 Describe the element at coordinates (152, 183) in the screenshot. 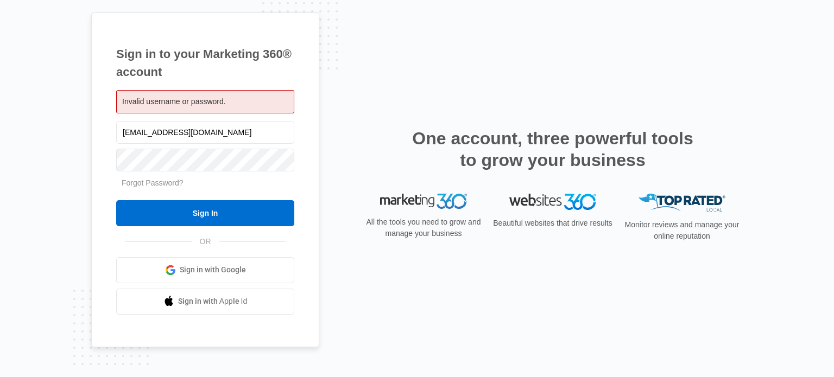

I see `a: Forgot Password?` at that location.